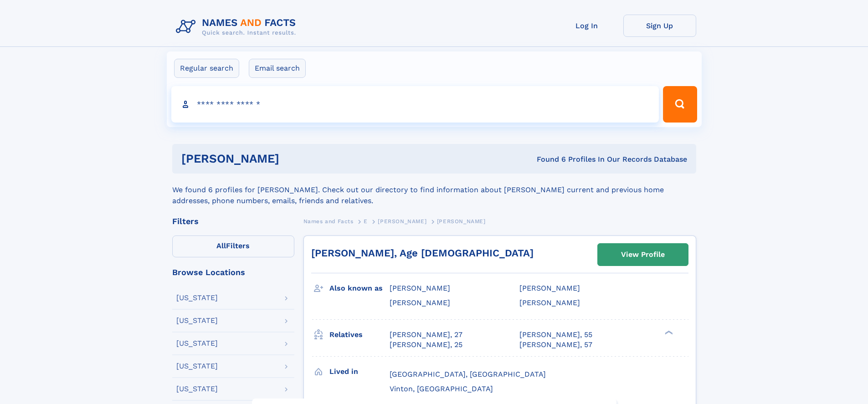 This screenshot has height=404, width=868. I want to click on div: Found 6 Profiles In Our Records Database, so click(547, 160).